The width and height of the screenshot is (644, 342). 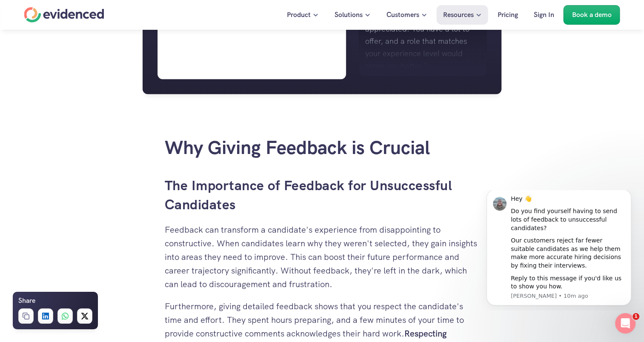 I want to click on p: Solutions, so click(x=348, y=15).